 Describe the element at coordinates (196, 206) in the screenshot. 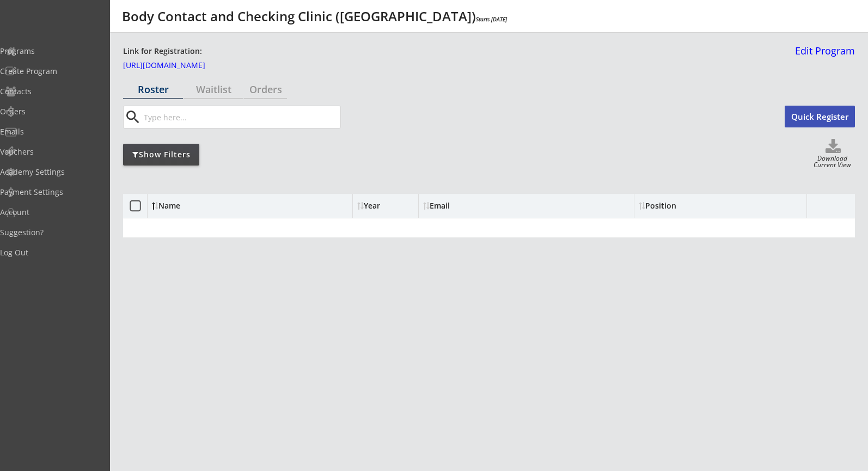

I see `div: Name` at that location.